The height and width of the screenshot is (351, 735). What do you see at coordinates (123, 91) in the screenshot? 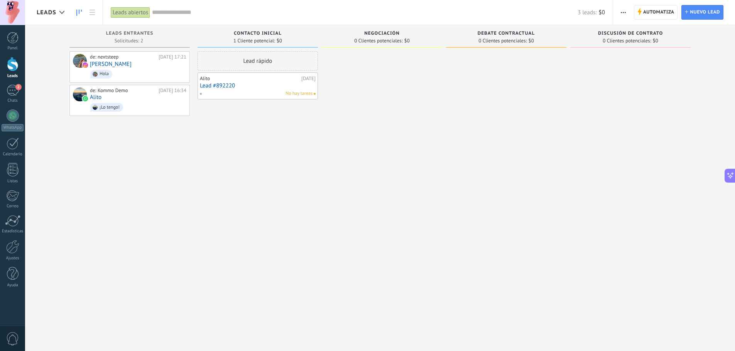
I see `div: de: Kommo Demo` at bounding box center [123, 91].